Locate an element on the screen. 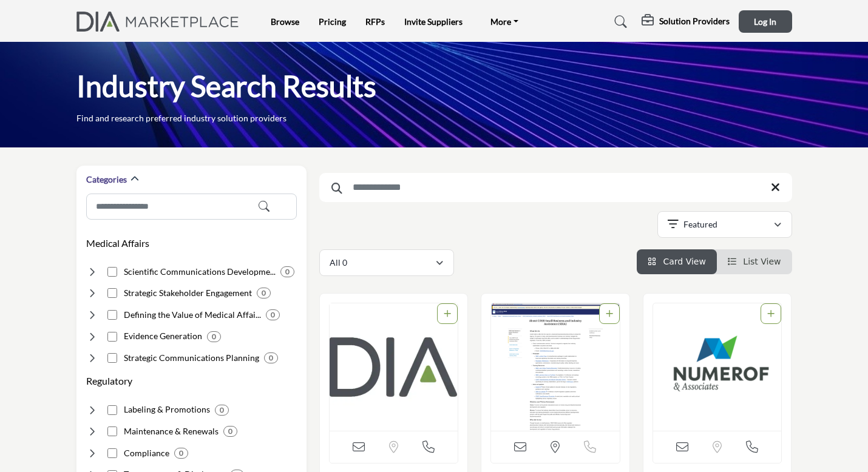 Image resolution: width=868 pixels, height=472 pixels. h4: Scientific Communications Development: Creating scientific content showcasing clinical evidence. is located at coordinates (200, 272).